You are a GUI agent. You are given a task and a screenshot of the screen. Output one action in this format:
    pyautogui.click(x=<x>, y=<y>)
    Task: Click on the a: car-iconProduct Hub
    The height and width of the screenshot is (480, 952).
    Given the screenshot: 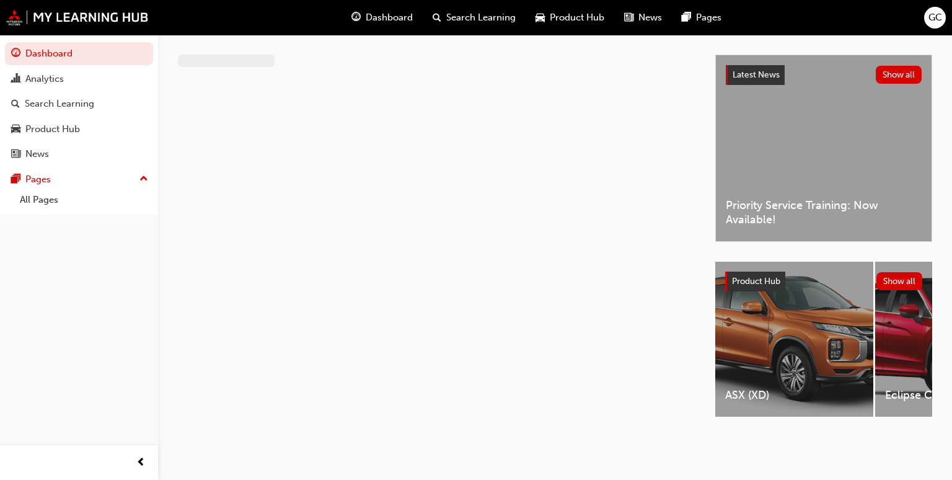 What is the action you would take?
    pyautogui.click(x=570, y=17)
    